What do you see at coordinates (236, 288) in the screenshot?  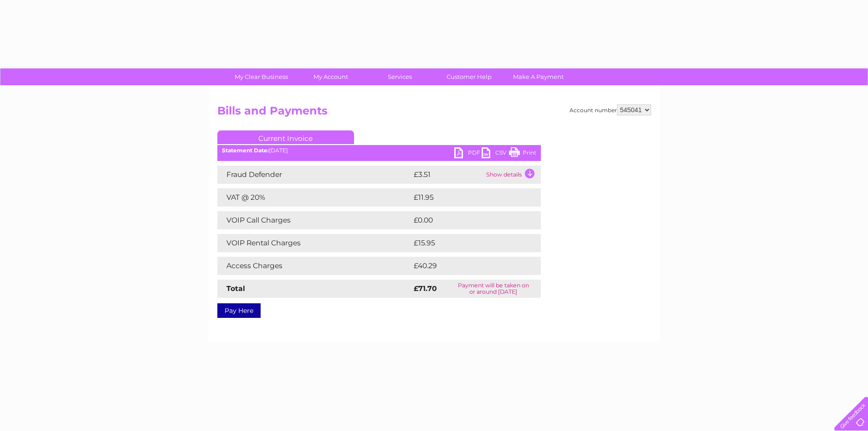 I see `strong: Total` at bounding box center [236, 288].